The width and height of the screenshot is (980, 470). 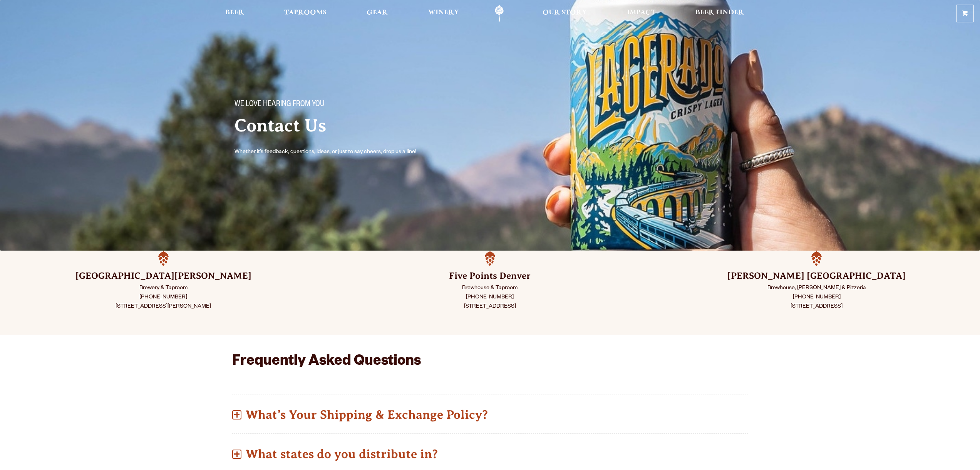 I want to click on a: Beer Finder, so click(x=720, y=13).